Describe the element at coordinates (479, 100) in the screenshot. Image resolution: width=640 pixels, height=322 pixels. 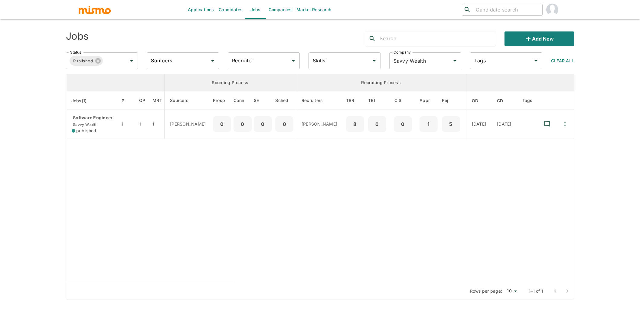
I see `th: Onboarding Date` at that location.